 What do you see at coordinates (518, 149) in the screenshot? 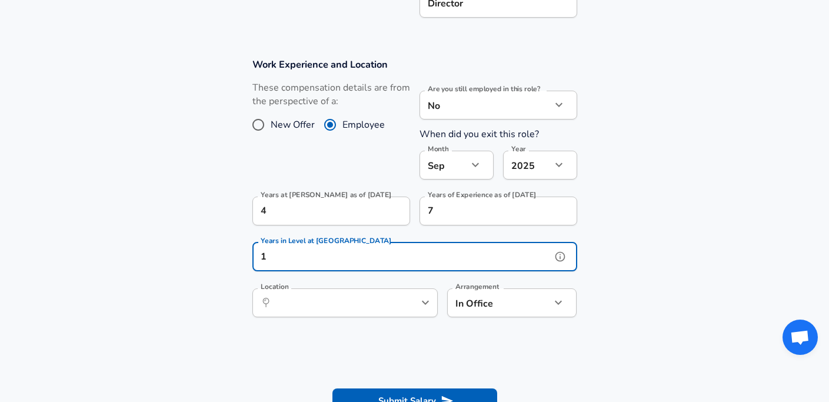
I see `label: Year` at bounding box center [518, 149].